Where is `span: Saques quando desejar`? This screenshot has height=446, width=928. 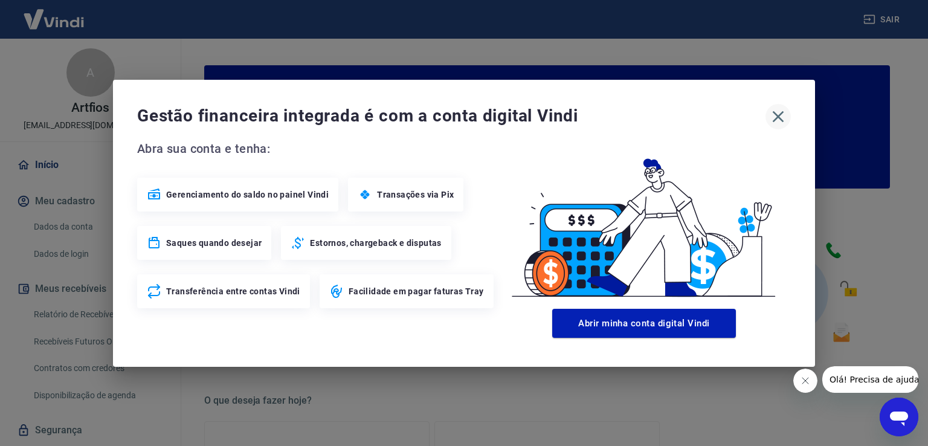
span: Saques quando desejar is located at coordinates (214, 243).